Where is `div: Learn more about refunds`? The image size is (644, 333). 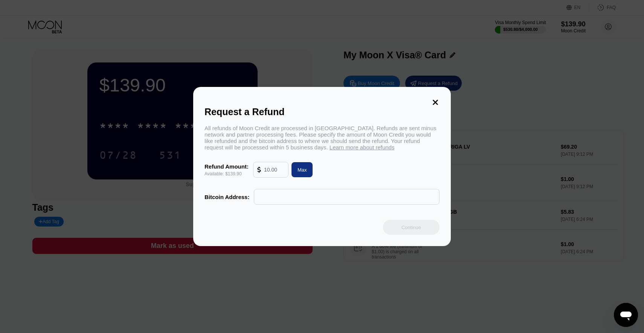 div: Learn more about refunds is located at coordinates (362, 147).